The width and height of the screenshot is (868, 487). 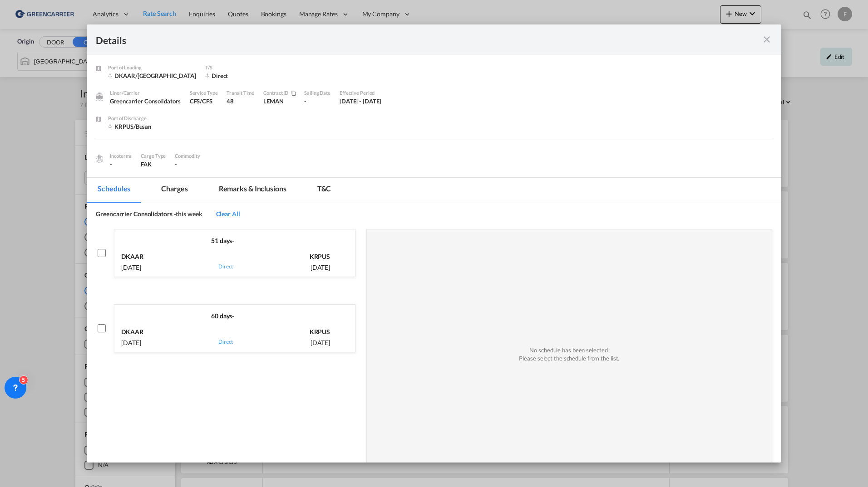 What do you see at coordinates (145, 101) in the screenshot?
I see `div: Greencarrier Consolidators` at bounding box center [145, 101].